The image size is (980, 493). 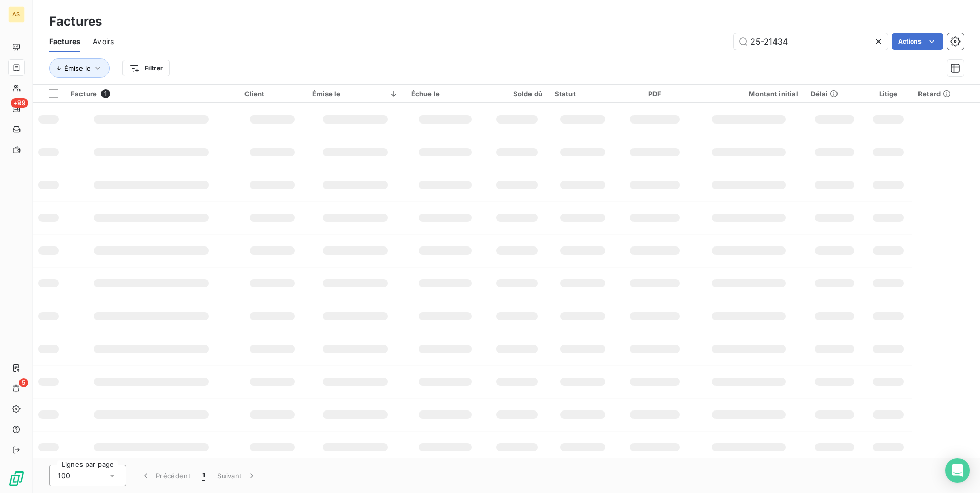 I want to click on img: Logo LeanPay, so click(x=17, y=479).